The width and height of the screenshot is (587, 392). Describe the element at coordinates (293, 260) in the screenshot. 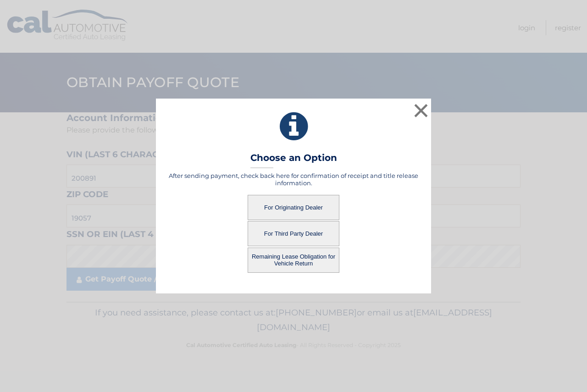

I see `button: Remaining Lease Obligation for Vehicle Return` at that location.